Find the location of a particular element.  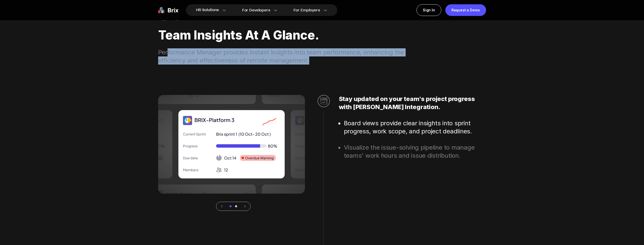

span: For Developers is located at coordinates (256, 10).